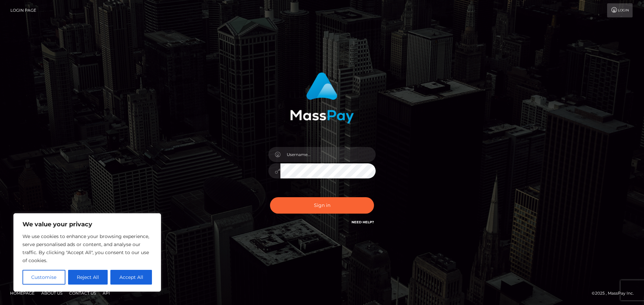 The image size is (644, 305). I want to click on div: We value your privacy, so click(87, 253).